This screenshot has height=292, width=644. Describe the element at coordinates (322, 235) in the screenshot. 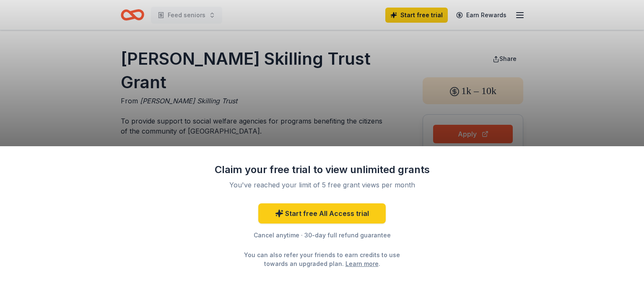

I see `div: Cancel anytime · 30-day full refund guarantee` at that location.